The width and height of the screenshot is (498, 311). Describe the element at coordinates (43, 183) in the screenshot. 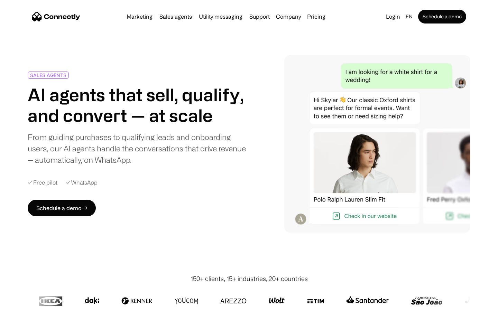

I see `div: ✓ Free pilot` at that location.